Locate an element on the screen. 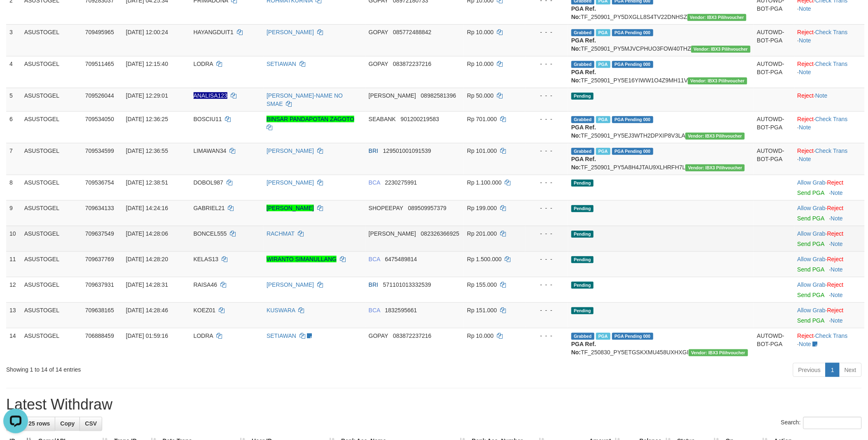 The height and width of the screenshot is (440, 868). td: 14 is located at coordinates (13, 344).